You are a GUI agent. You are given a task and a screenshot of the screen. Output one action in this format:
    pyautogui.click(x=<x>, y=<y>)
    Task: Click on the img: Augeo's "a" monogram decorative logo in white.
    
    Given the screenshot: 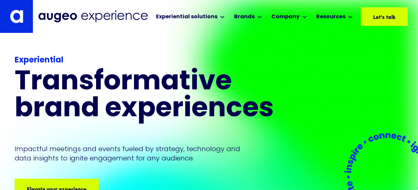 What is the action you would take?
    pyautogui.click(x=17, y=16)
    